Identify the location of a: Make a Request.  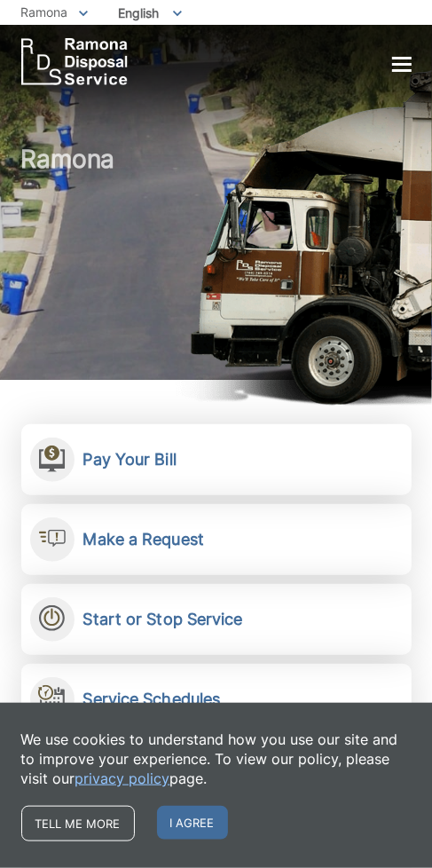
(216, 540).